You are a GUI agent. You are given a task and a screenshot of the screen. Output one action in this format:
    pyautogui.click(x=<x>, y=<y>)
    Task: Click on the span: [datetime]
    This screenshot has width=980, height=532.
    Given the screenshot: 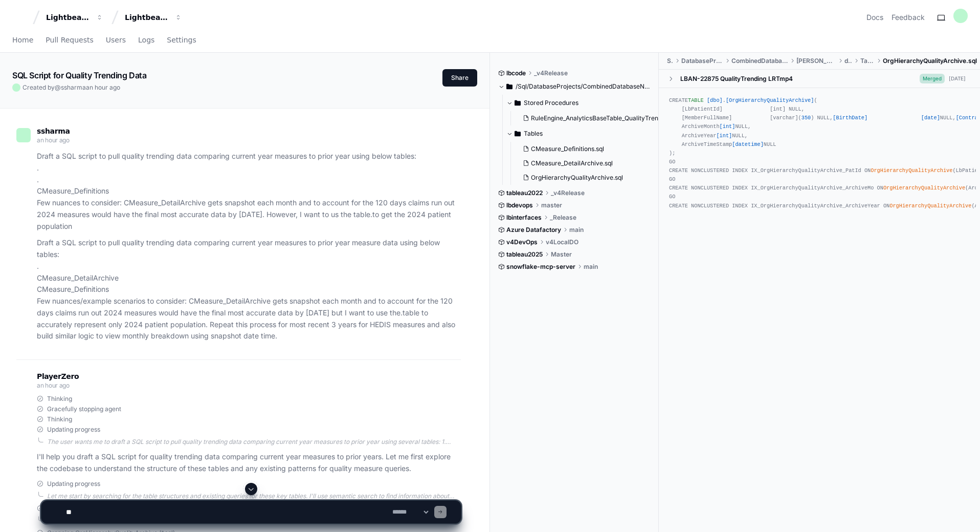 What is the action you would take?
    pyautogui.click(x=747, y=144)
    